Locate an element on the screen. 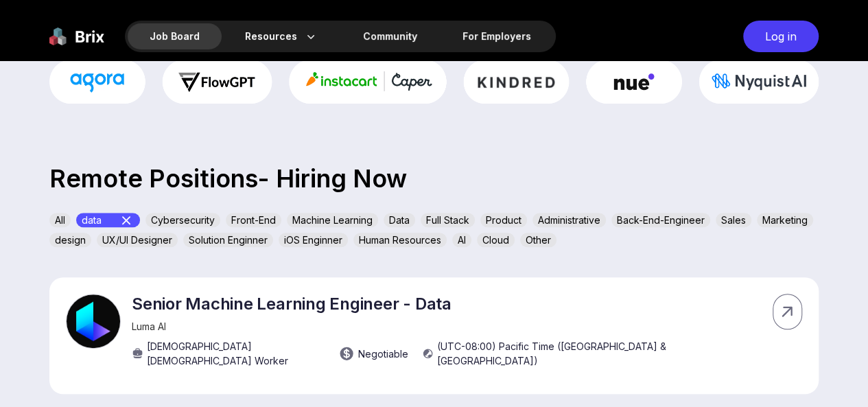 This screenshot has width=868, height=407. div: All is located at coordinates (60, 220).